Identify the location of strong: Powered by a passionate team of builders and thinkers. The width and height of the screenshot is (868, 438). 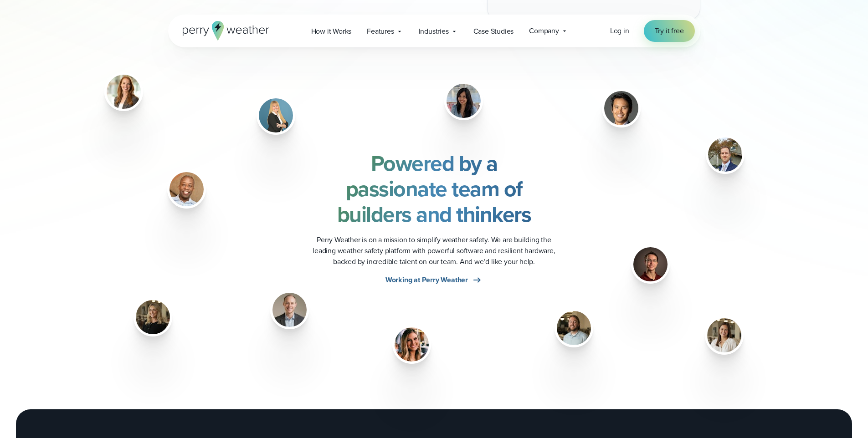
(434, 188).